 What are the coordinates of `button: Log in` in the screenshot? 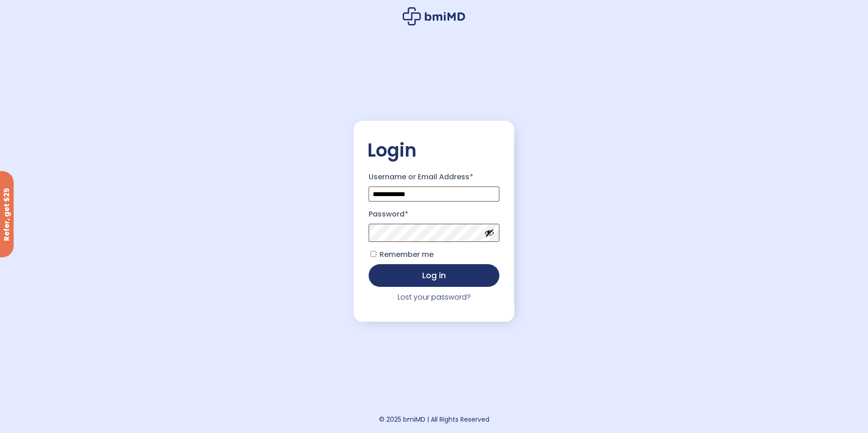 It's located at (434, 276).